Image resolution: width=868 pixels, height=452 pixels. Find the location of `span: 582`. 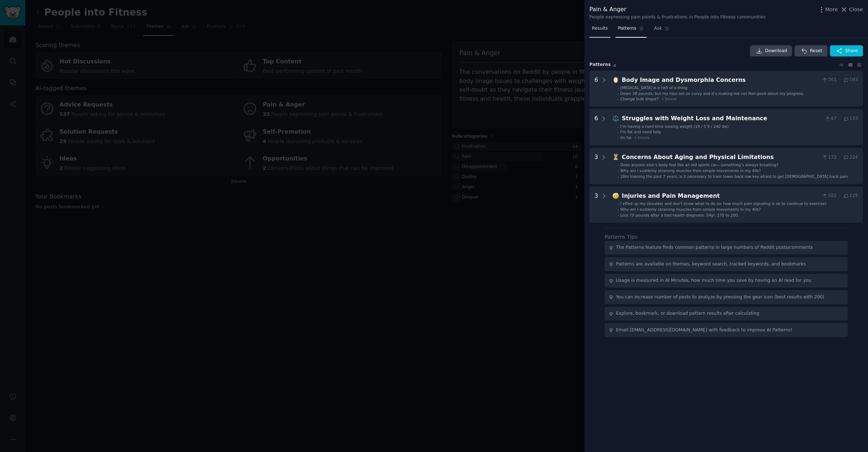

span: 582 is located at coordinates (829, 196).